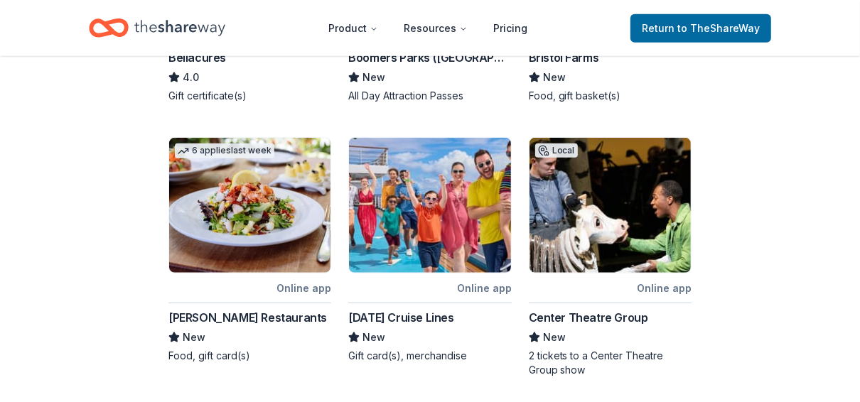  I want to click on img: Image for Carnival Cruise Lines, so click(429, 205).